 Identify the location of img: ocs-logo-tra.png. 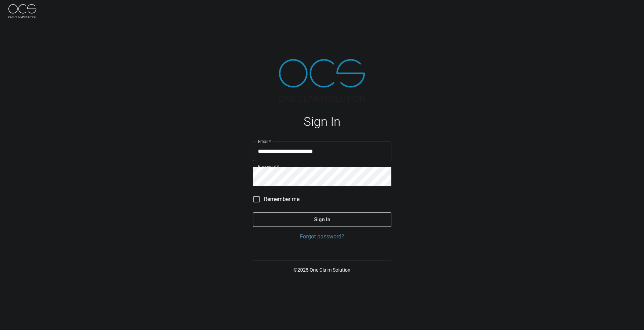
(322, 80).